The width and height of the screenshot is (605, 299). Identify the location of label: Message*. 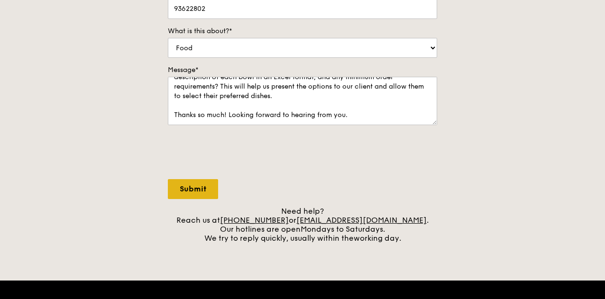
(302, 70).